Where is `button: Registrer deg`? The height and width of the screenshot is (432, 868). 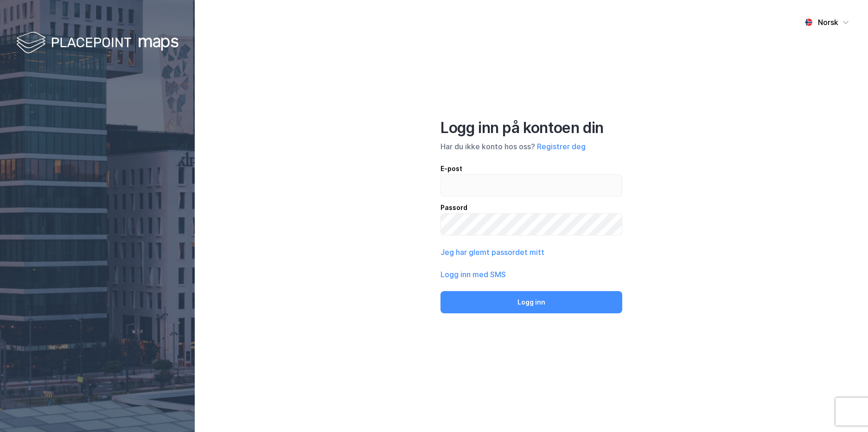
button: Registrer deg is located at coordinates (561, 146).